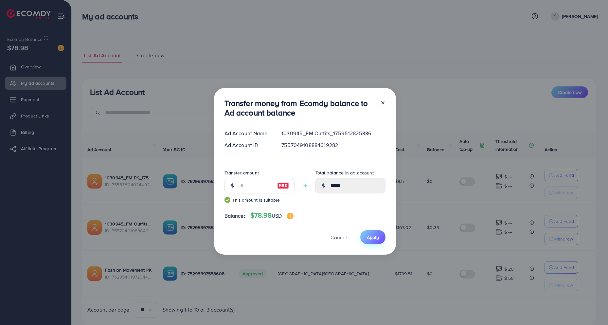 Image resolution: width=608 pixels, height=325 pixels. Describe the element at coordinates (248, 145) in the screenshot. I see `div: Ad Account ID` at that location.